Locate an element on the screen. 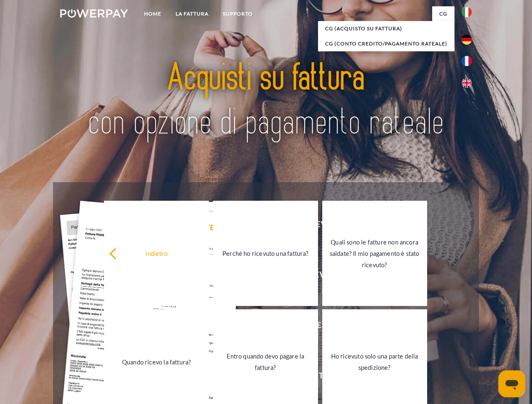 This screenshot has width=532, height=404. div: Quando ricevo la fattura? is located at coordinates (156, 362).